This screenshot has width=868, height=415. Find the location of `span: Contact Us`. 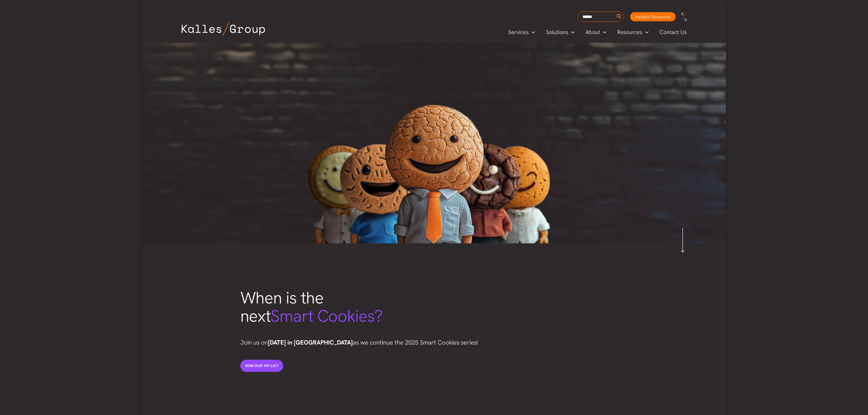

span: Contact Us is located at coordinates (673, 32).